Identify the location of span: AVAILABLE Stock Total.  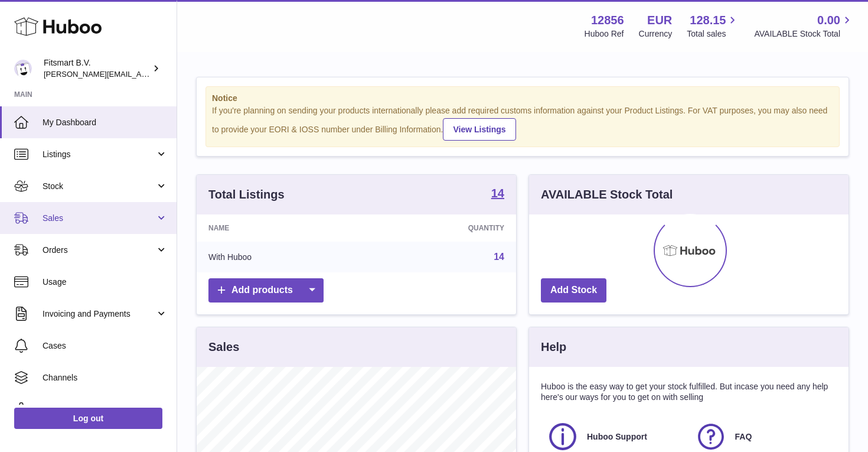
(804, 34).